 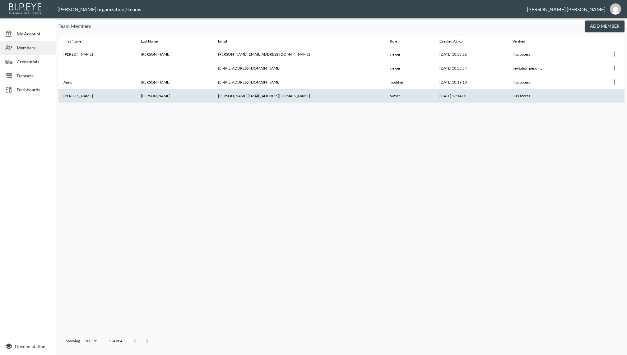 What do you see at coordinates (222, 41) in the screenshot?
I see `div: Email` at bounding box center [222, 41].